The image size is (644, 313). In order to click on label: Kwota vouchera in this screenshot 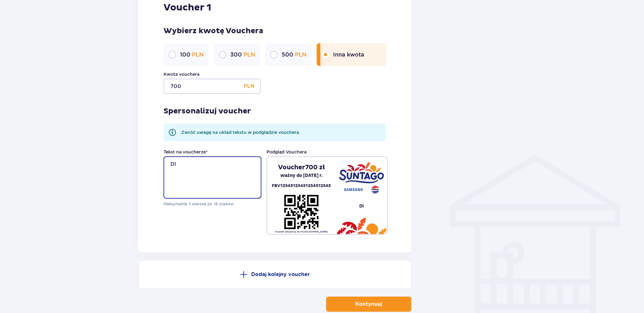, I will do `click(182, 74)`.